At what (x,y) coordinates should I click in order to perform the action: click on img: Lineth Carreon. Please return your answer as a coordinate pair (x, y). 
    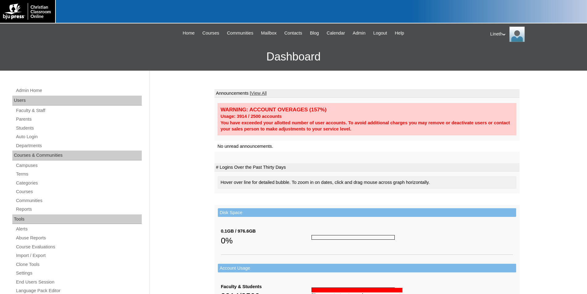
    Looking at the image, I should click on (517, 34).